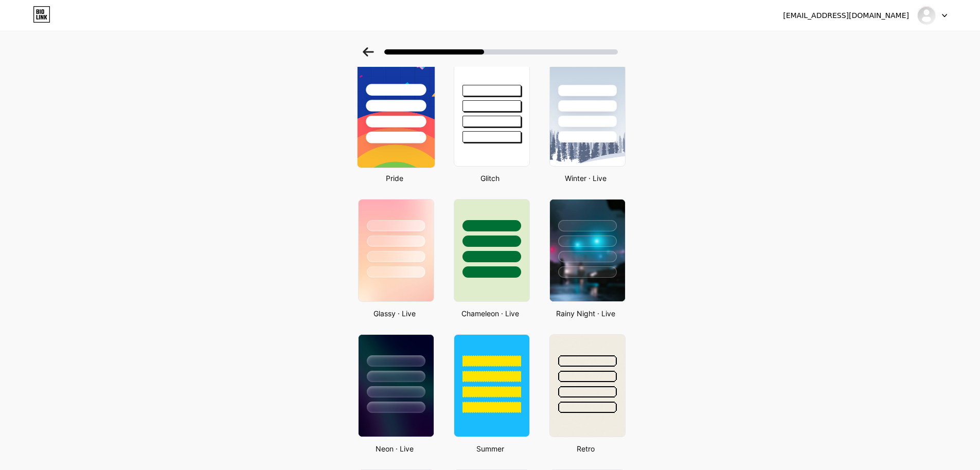 Image resolution: width=980 pixels, height=470 pixels. I want to click on div: Retro, so click(586, 448).